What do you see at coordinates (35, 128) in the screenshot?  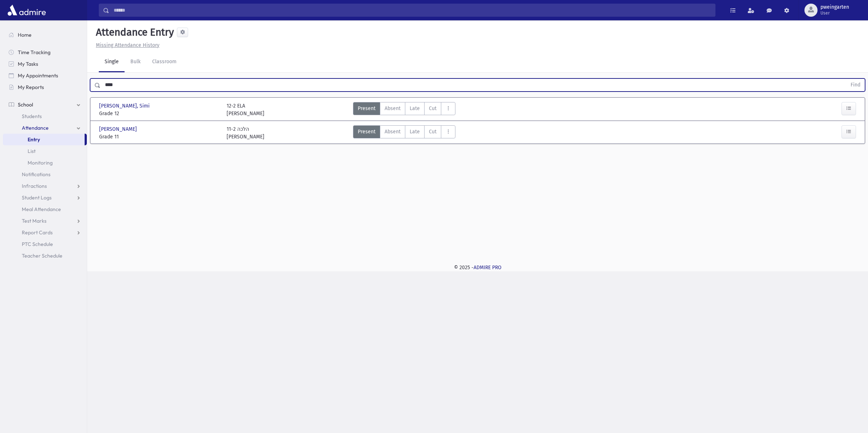 I see `span: Attendance` at bounding box center [35, 128].